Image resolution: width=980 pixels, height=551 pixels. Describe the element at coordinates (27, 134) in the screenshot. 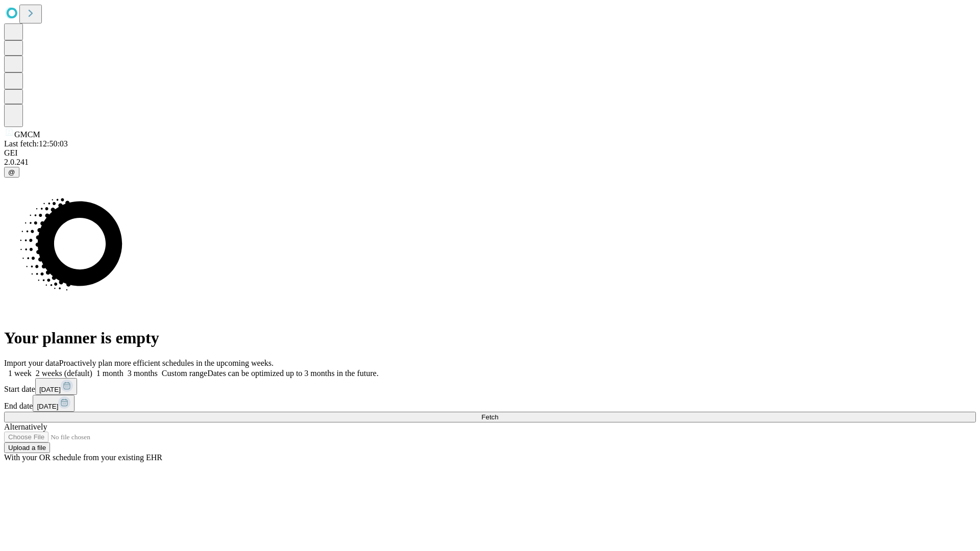

I see `span: GMCM` at that location.